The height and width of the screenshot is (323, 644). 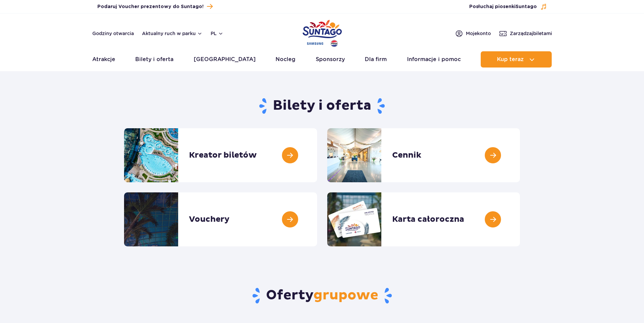 I want to click on button: Aktualny ruch w parku, so click(x=172, y=34).